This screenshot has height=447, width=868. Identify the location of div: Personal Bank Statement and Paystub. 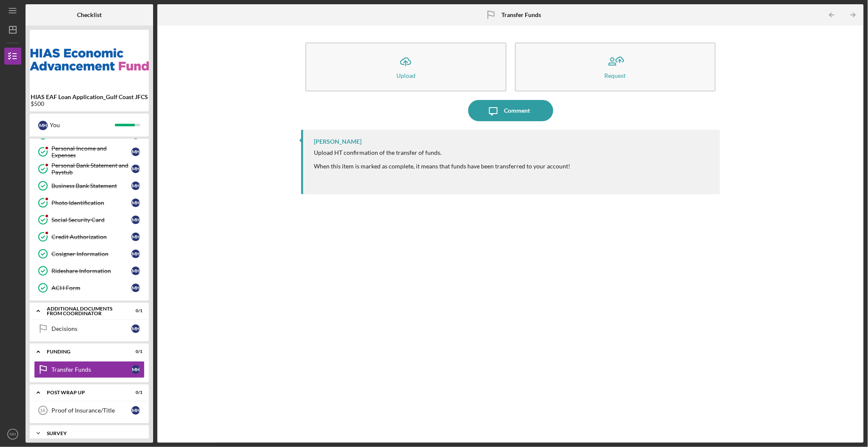
(91, 169).